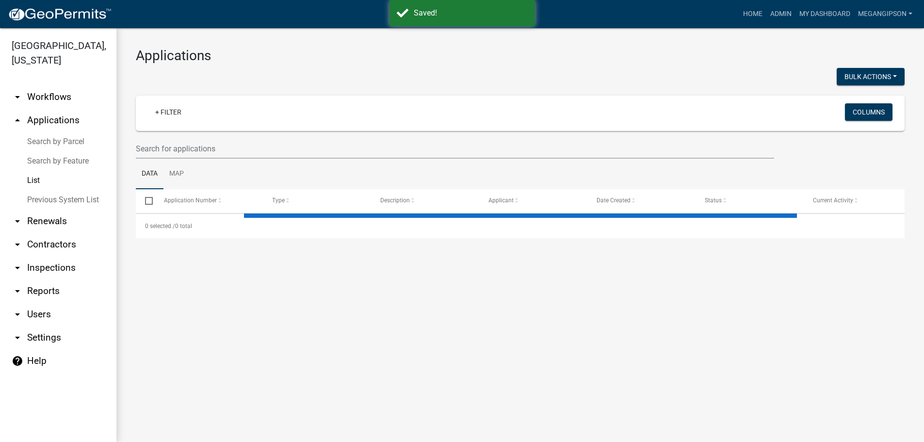  What do you see at coordinates (17, 361) in the screenshot?
I see `i: help` at bounding box center [17, 361].